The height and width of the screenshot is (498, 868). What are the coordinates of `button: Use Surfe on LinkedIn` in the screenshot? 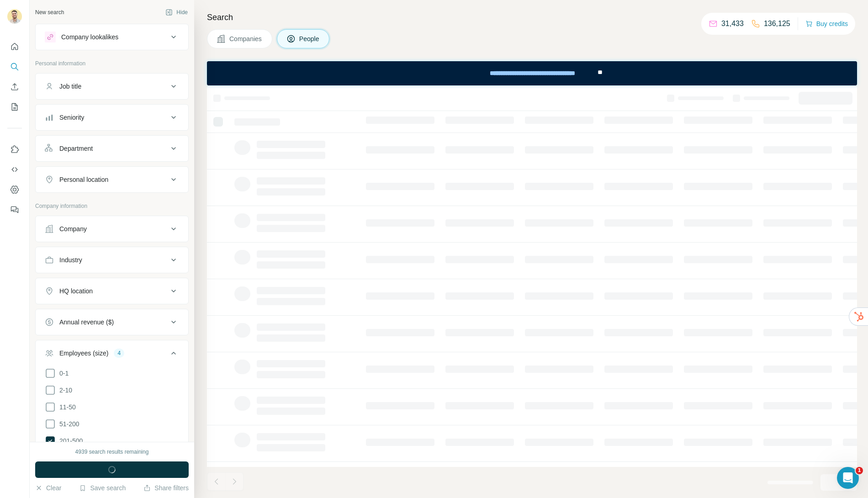 It's located at (15, 149).